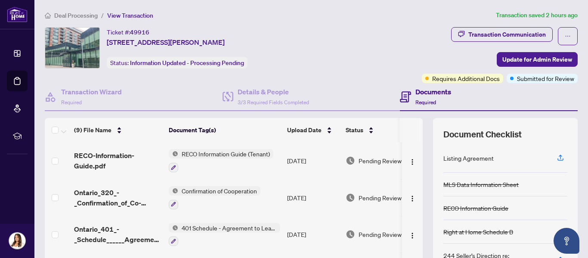 This screenshot has width=588, height=258. What do you see at coordinates (379, 130) in the screenshot?
I see `th: Status` at bounding box center [379, 130].